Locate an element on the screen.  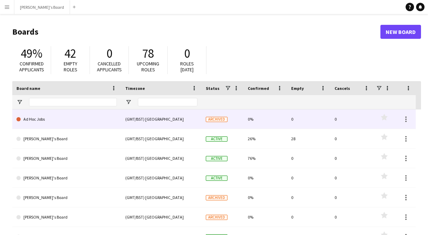
span: 49% is located at coordinates (31, 54).